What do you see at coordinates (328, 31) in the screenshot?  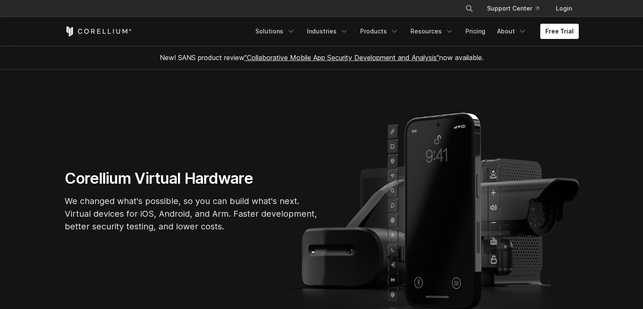 I see `a: Industries` at bounding box center [328, 31].